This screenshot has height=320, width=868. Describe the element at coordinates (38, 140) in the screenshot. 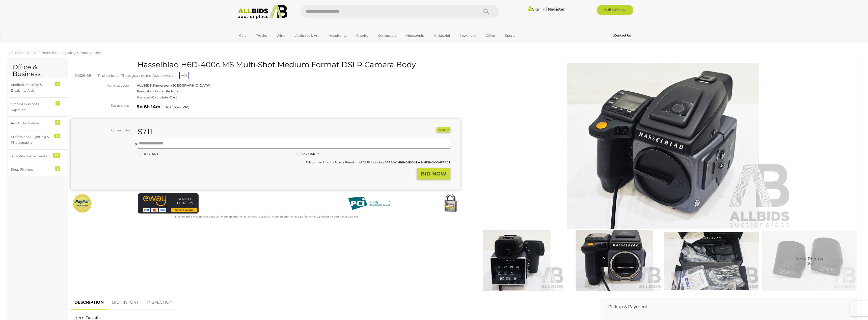

I see `a: Professional Lighting & Photography 13` at that location.